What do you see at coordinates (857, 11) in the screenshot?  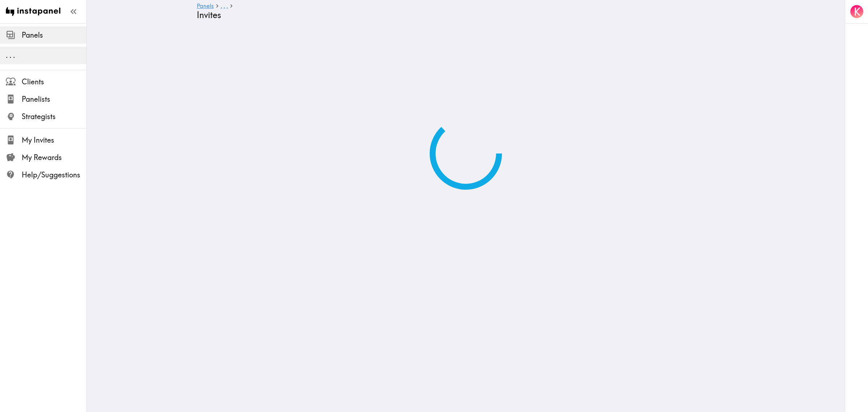 I see `span: K` at bounding box center [857, 11].